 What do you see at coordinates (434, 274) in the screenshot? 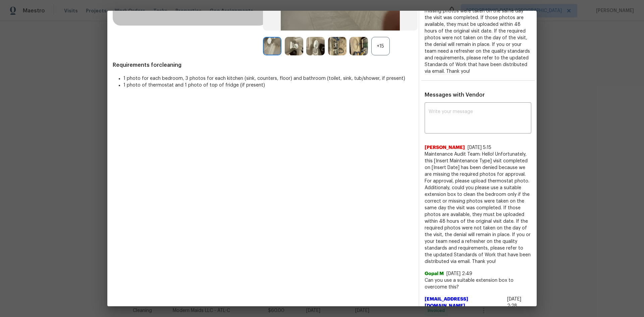
I see `span: Gopal M` at bounding box center [434, 274].